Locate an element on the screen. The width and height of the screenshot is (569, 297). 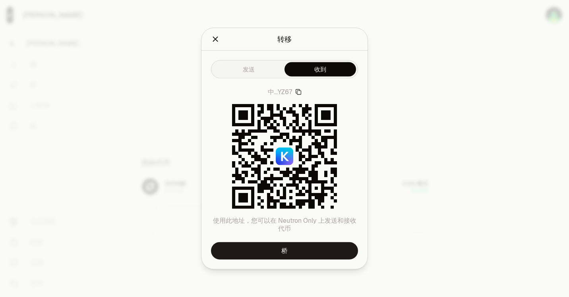
button: 发送 is located at coordinates (249, 70).